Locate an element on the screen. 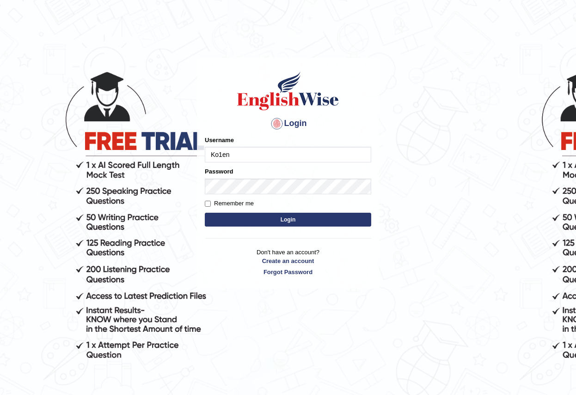  label: Remember me is located at coordinates (229, 204).